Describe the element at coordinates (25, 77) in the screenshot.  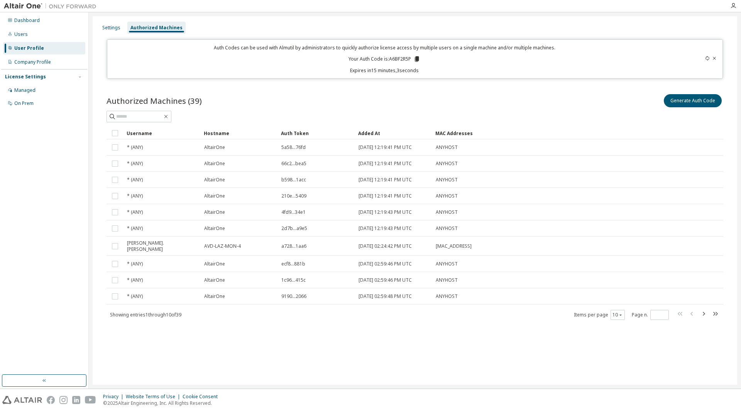
I see `div: License Settings` at that location.